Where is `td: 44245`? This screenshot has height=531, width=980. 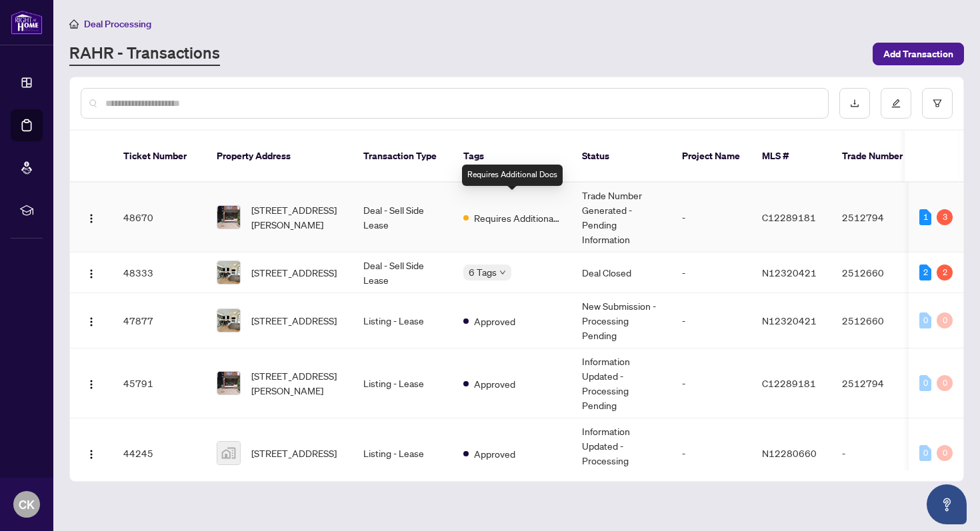 td: 44245 is located at coordinates (160, 453).